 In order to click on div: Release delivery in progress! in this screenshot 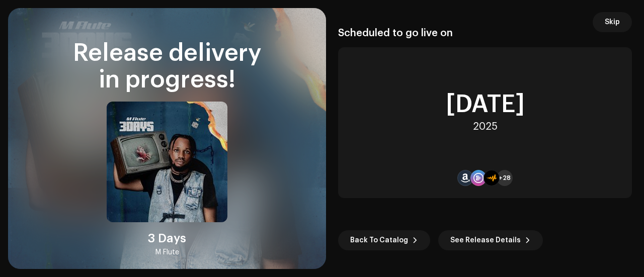, I will do `click(167, 67)`.